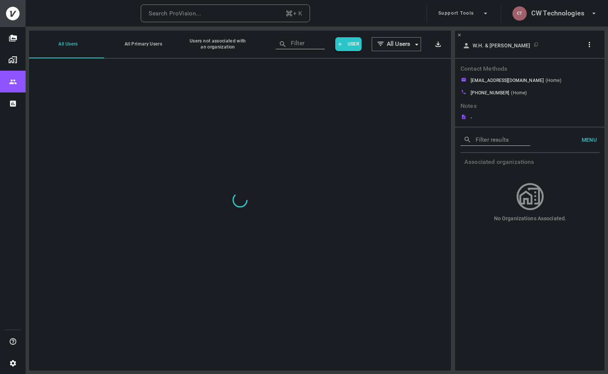  I want to click on input: Filter, so click(302, 43).